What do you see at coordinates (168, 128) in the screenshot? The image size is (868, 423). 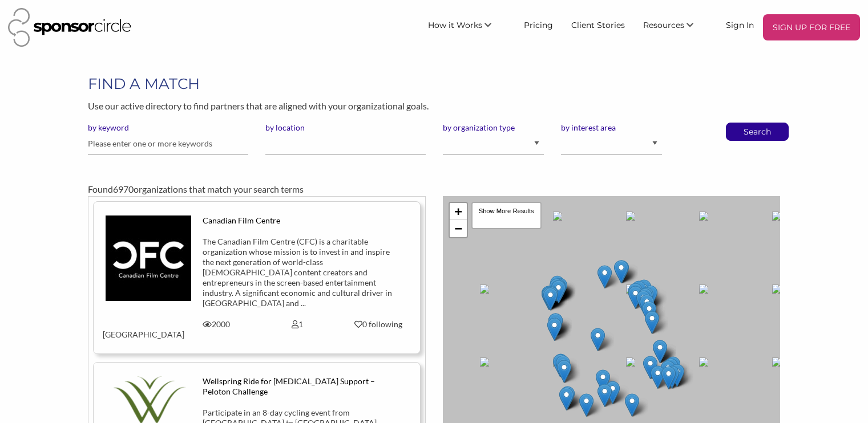 I see `label: by keyword` at bounding box center [168, 128].